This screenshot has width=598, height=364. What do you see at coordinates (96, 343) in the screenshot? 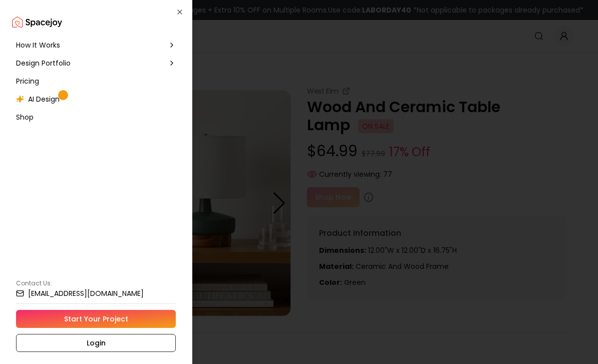
I see `a: Login` at bounding box center [96, 343].